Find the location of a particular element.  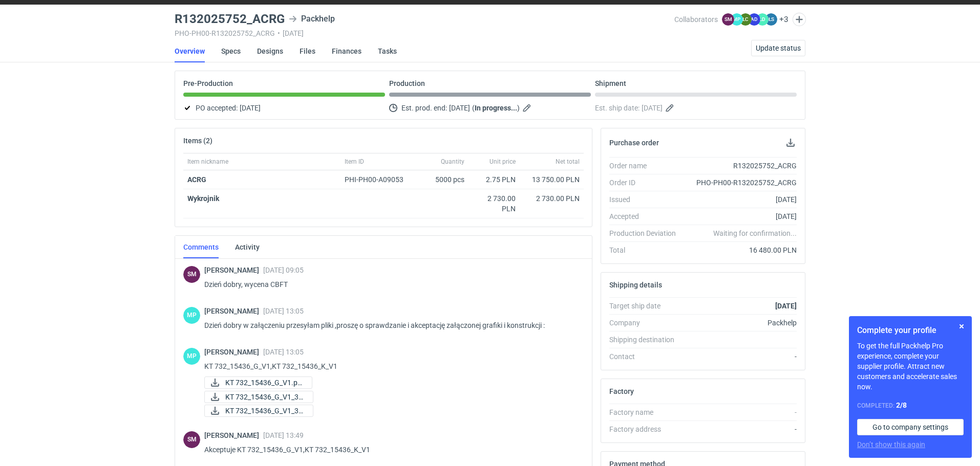

p: Pre-Production is located at coordinates (208, 84).